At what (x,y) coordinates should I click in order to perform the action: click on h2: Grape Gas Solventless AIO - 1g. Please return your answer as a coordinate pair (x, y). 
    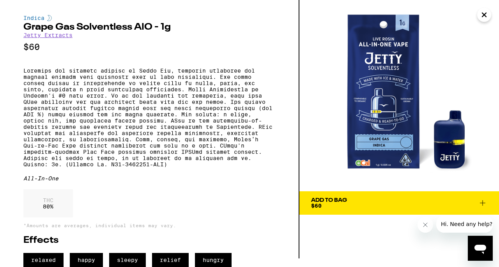
    Looking at the image, I should click on (149, 27).